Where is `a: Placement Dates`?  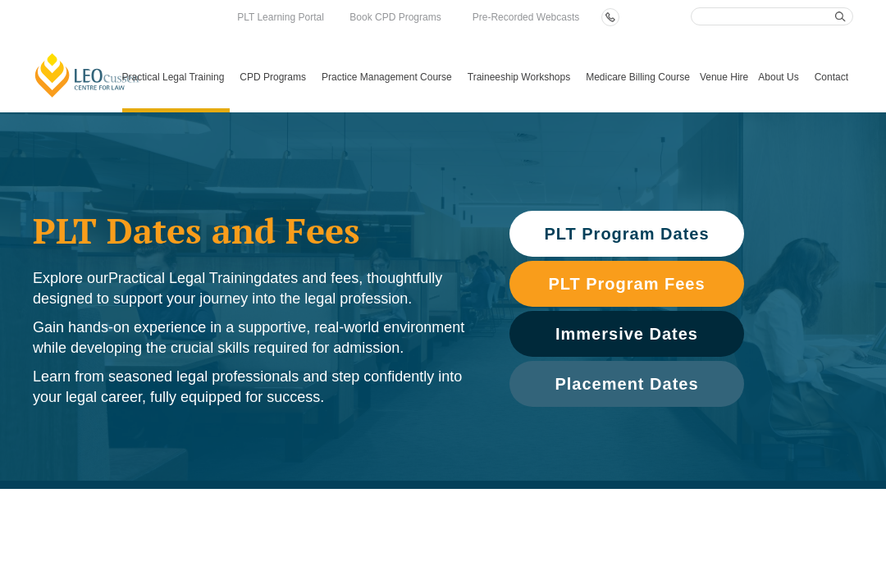
a: Placement Dates is located at coordinates (627, 384).